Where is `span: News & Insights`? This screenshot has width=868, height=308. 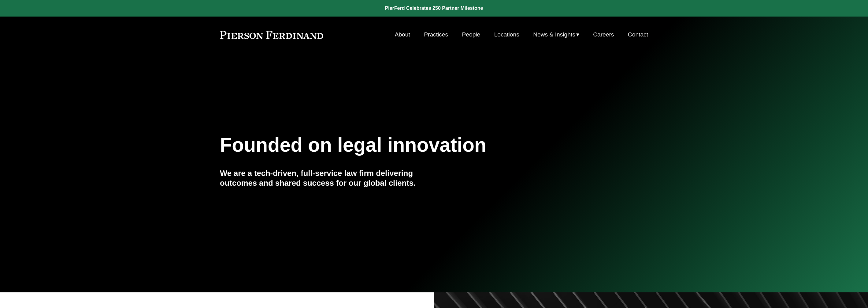
span: News & Insights is located at coordinates (554, 35).